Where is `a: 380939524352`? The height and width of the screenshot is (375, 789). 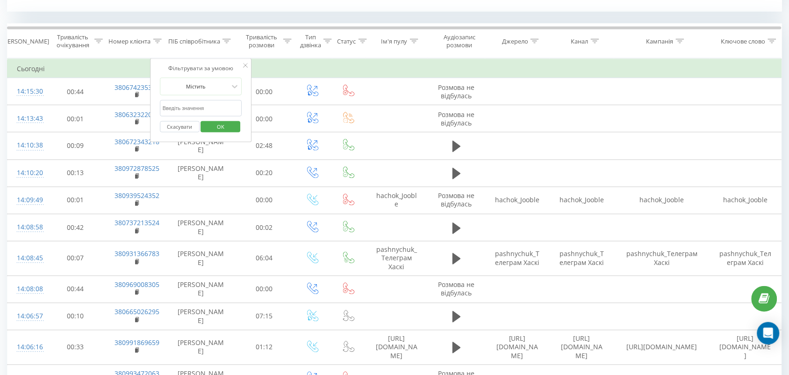 a: 380939524352 is located at coordinates (137, 195).